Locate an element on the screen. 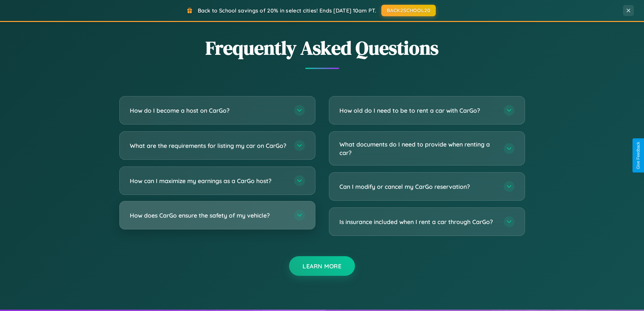 The width and height of the screenshot is (644, 311). h3: How old do I need to be to rent a car with CarGo? is located at coordinates (418, 110).